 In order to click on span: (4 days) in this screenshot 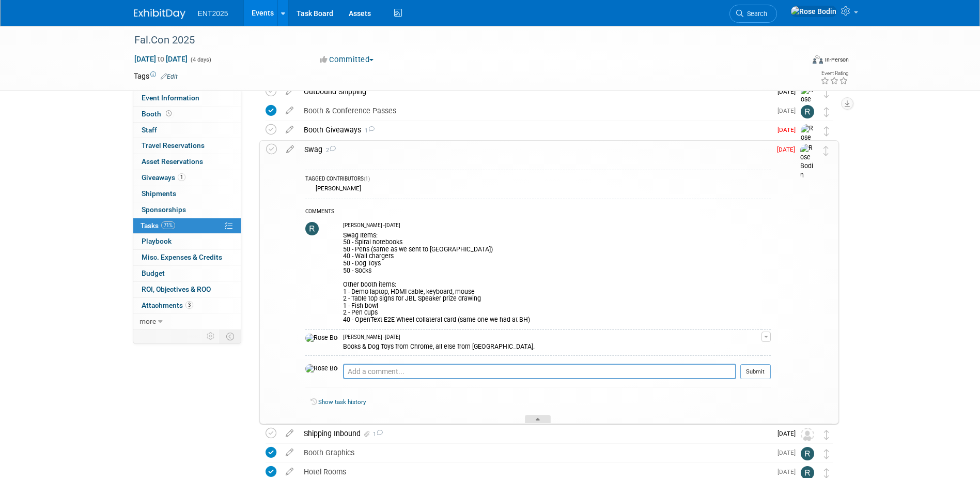, I will do `click(201, 60)`.